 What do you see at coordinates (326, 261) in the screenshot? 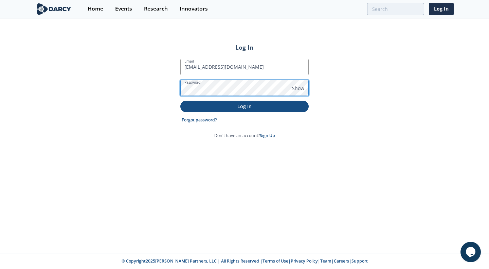
I see `a: Team` at bounding box center [326, 261].